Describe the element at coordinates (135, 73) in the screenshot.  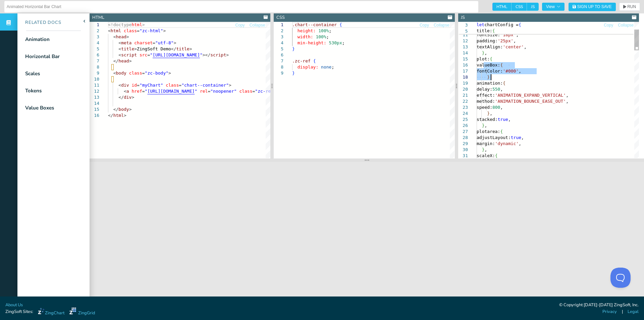
I see `span: class` at that location.